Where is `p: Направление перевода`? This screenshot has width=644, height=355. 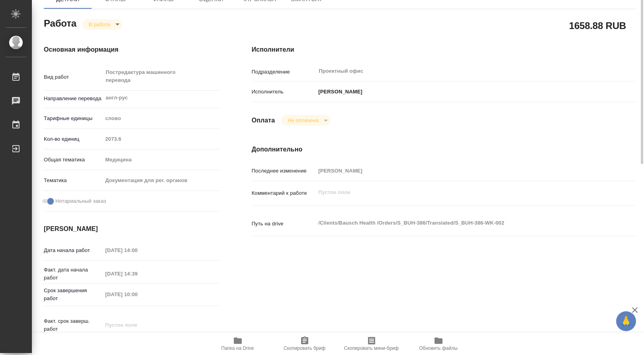 p: Направление перевода is located at coordinates (73, 99).